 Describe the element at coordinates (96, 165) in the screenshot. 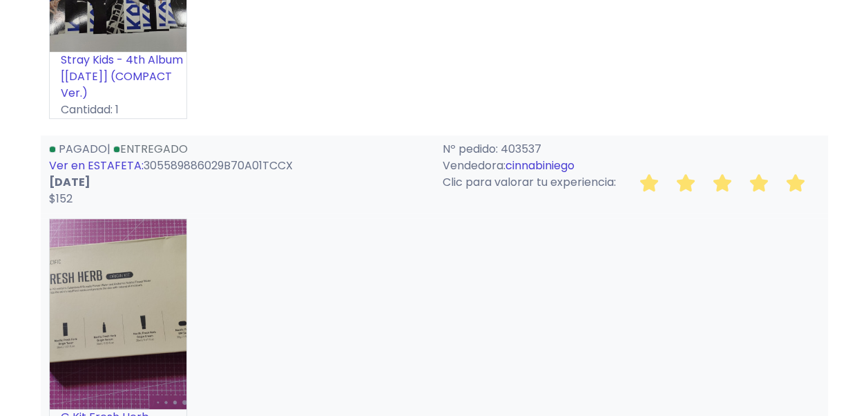

I see `a: Ver en ESTAFETA:` at that location.